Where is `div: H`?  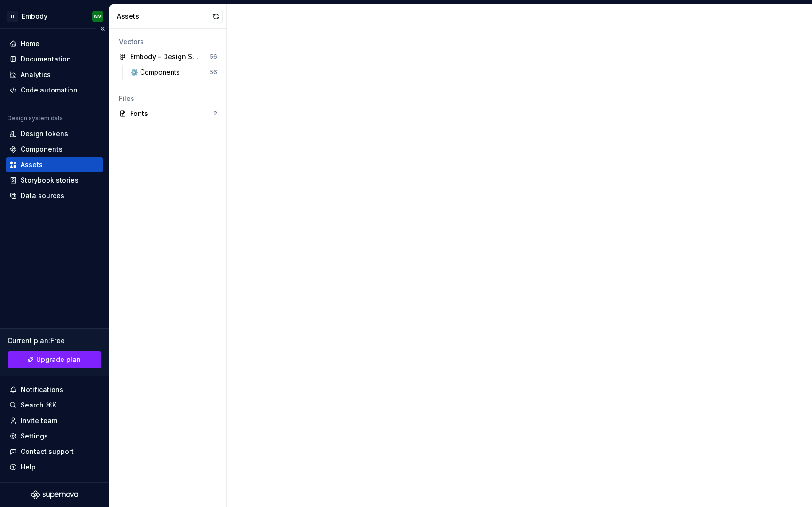 div: H is located at coordinates (12, 16).